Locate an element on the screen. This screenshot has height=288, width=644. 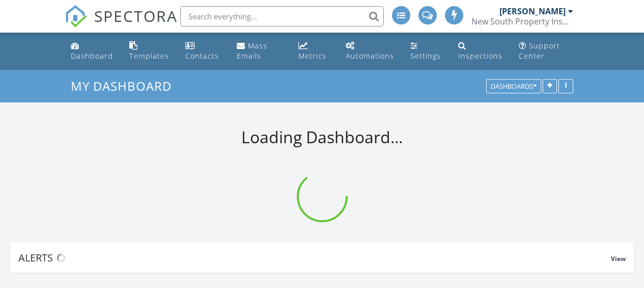
a: Templates is located at coordinates (149, 51).